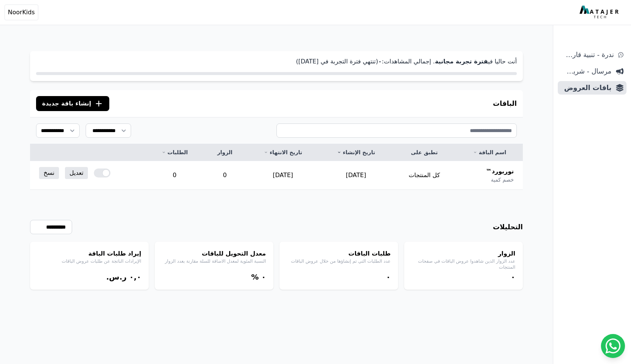  I want to click on th: تطبق على, so click(424, 153).